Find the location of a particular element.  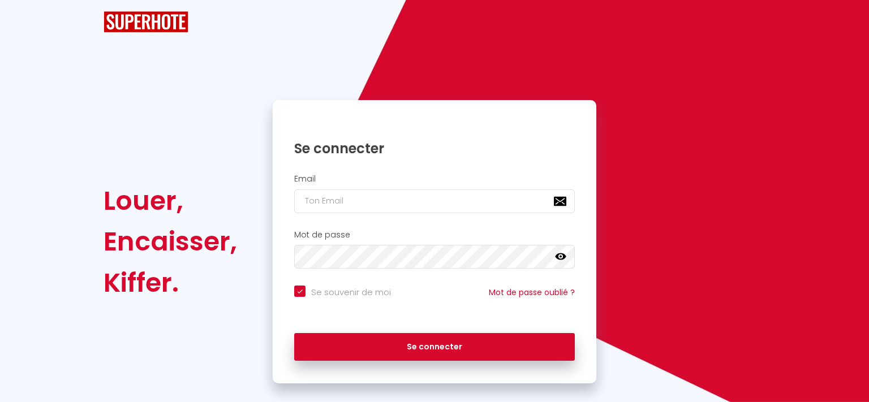

button: Se connecter is located at coordinates (435, 348).